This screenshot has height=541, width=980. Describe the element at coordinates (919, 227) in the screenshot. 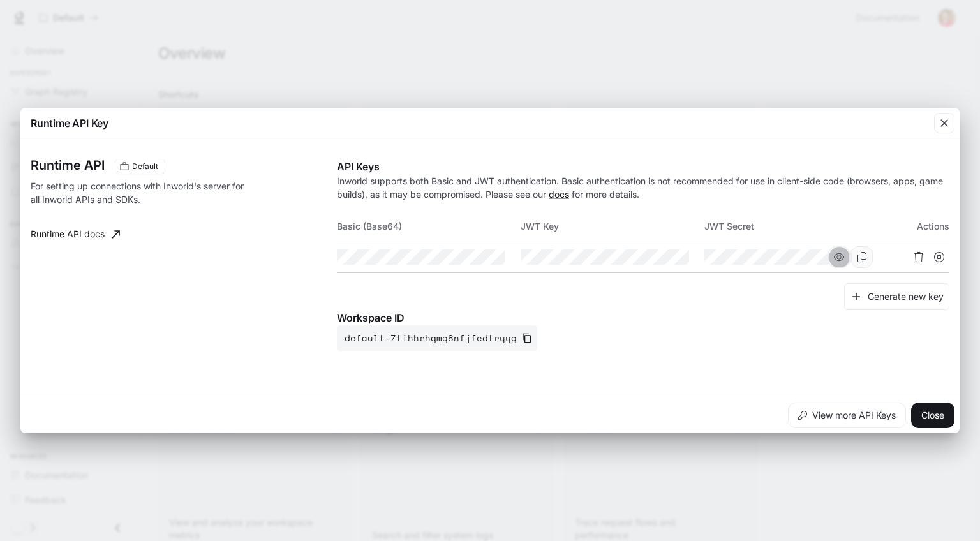

I see `th: Actions` at that location.